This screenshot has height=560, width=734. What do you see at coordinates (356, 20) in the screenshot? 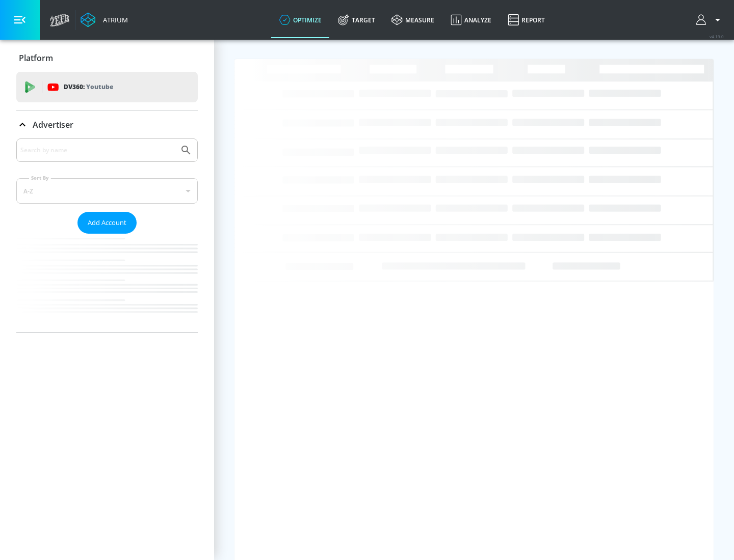
I see `a: Target` at bounding box center [356, 20].